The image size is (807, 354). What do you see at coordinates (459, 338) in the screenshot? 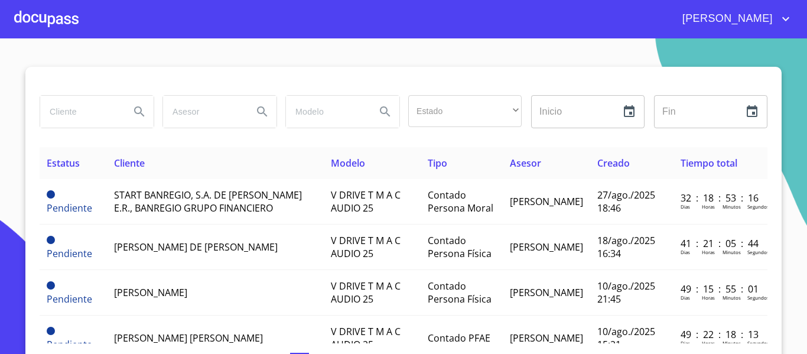
I see `span: Contado PFAE` at bounding box center [459, 338].